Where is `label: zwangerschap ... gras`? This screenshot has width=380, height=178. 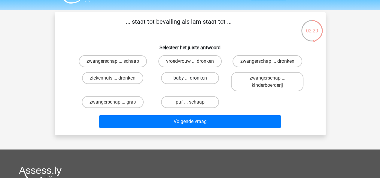 label: zwangerschap ... gras is located at coordinates (113, 102).